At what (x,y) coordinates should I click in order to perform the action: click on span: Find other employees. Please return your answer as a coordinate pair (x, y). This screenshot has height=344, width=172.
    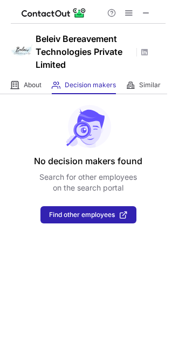
    Looking at the image, I should click on (82, 215).